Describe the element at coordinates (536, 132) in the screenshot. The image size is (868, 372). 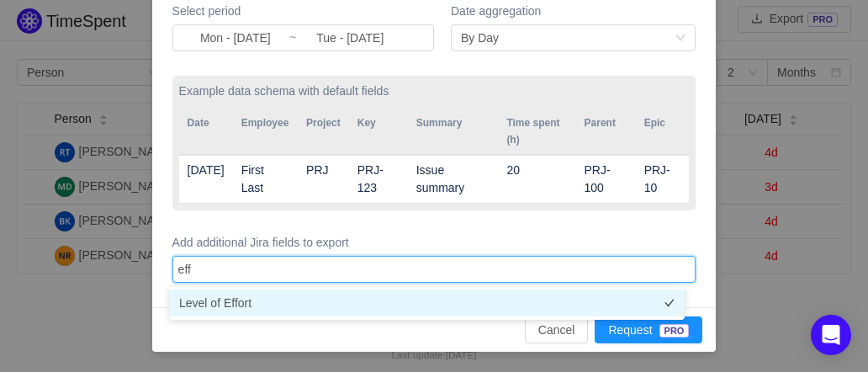
I see `th: Time spent (h)` at that location.